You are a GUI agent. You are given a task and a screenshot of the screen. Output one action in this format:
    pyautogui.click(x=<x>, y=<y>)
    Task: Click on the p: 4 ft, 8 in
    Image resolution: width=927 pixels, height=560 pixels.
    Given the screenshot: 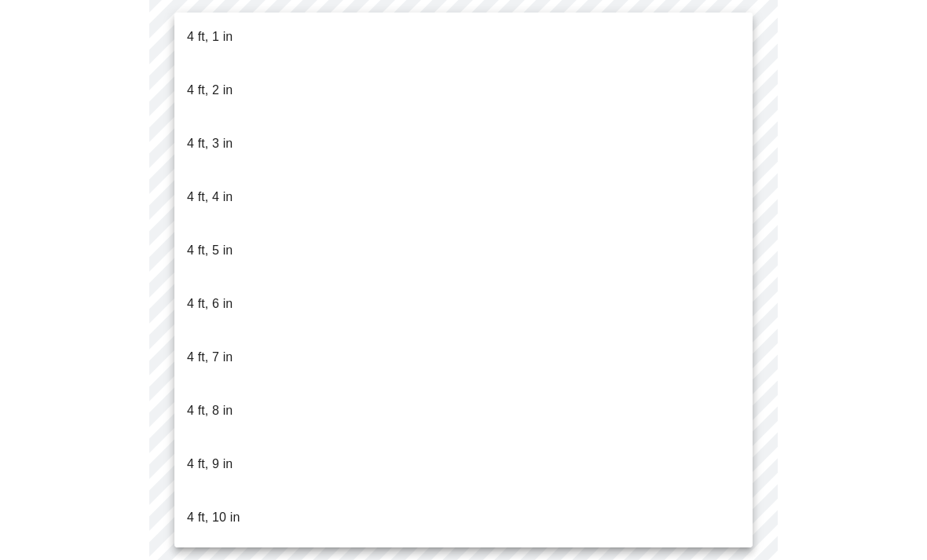 What is the action you would take?
    pyautogui.click(x=210, y=410)
    